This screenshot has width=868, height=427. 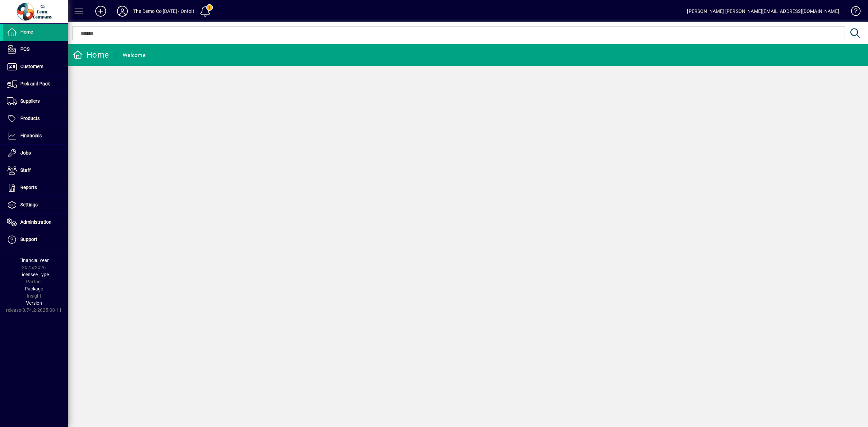 I want to click on a: Knowledge Base, so click(x=852, y=12).